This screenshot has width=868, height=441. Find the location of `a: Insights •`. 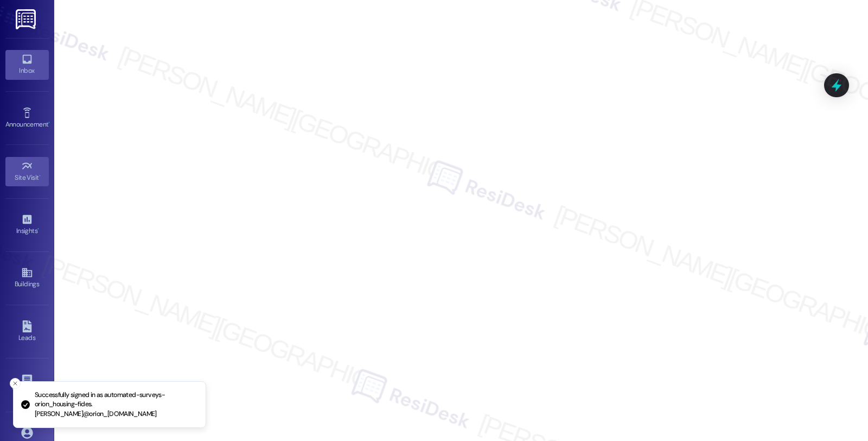

a: Insights • is located at coordinates (27, 225).